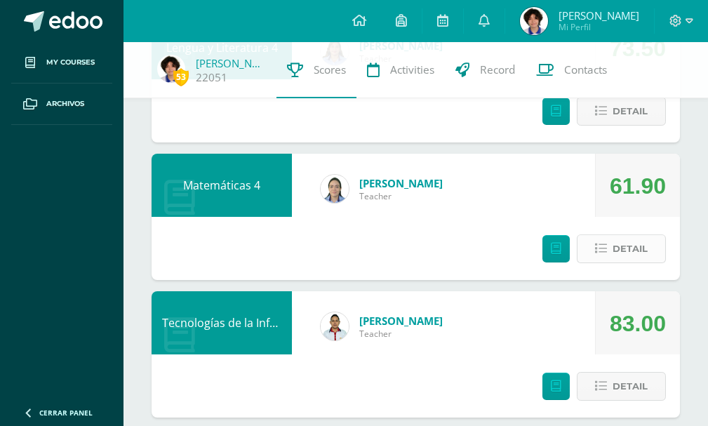  I want to click on a: Contacts, so click(571, 70).